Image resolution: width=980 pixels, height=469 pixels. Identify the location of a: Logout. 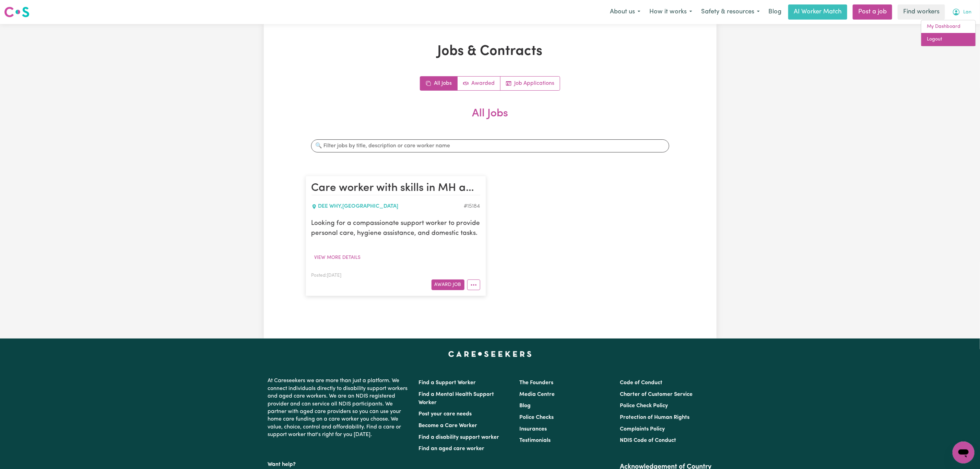
(949, 40).